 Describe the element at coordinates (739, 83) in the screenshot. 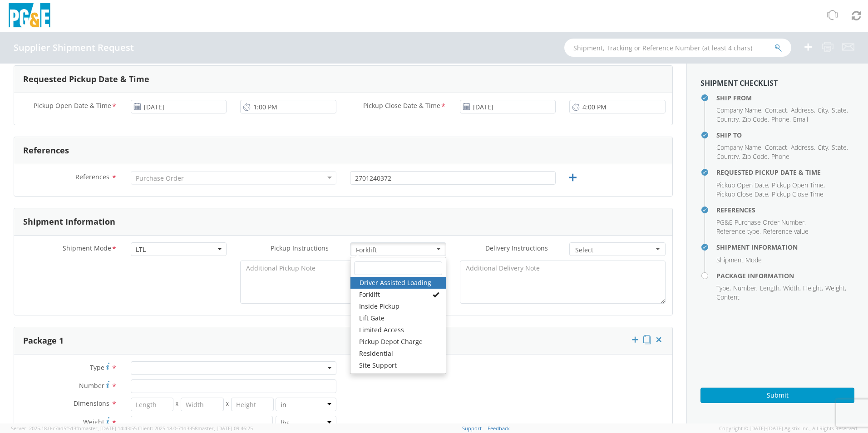

I see `strong: Shipment Checklist` at that location.